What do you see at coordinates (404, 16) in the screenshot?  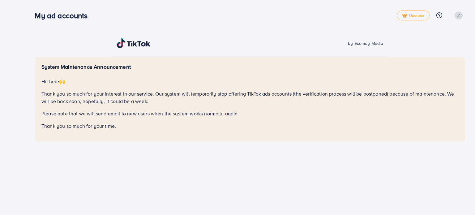 I see `img: tick` at bounding box center [404, 16].